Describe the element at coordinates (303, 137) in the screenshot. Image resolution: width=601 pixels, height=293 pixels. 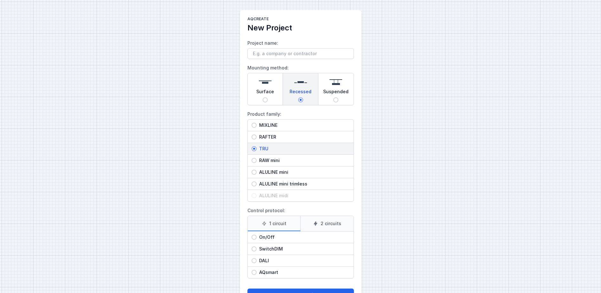
I see `span: RAFTER` at that location.